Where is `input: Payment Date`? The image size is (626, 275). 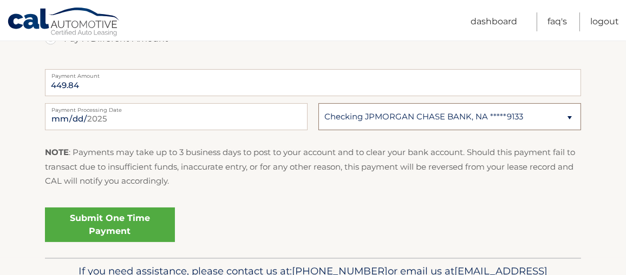
input: Payment Date is located at coordinates (176, 117).